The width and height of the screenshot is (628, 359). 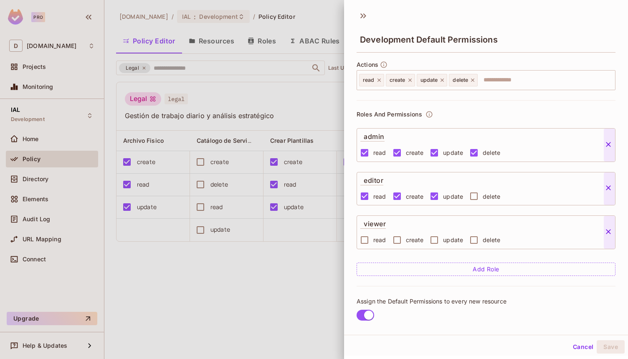 I want to click on div: update, so click(x=432, y=80).